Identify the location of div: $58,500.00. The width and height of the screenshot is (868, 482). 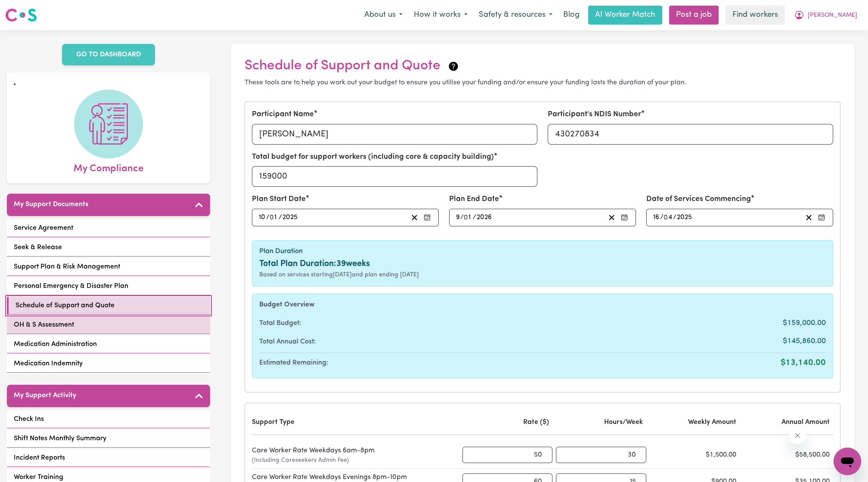
(788, 455).